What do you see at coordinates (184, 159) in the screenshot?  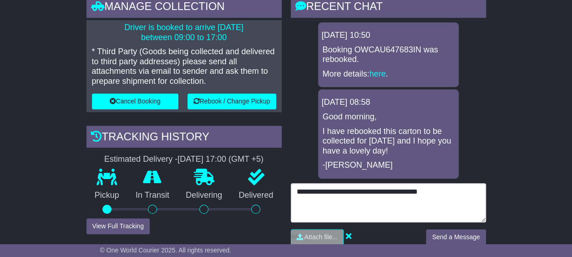 I see `div: Estimated Delivery -` at bounding box center [184, 159].